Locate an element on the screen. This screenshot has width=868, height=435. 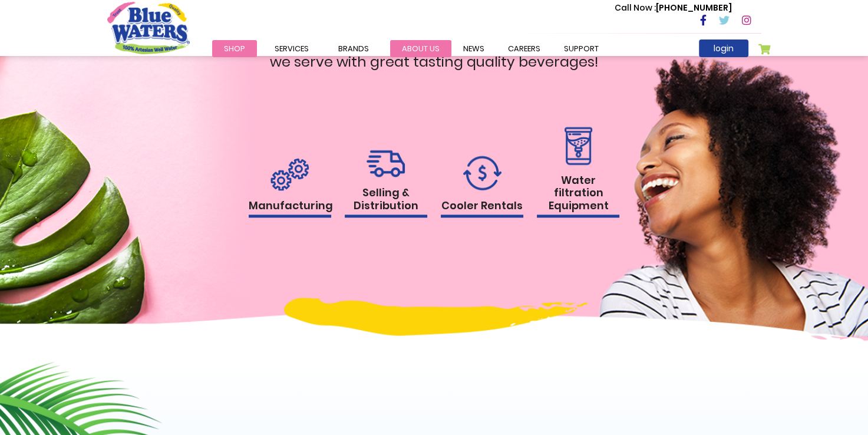
a: Cooler Rentals is located at coordinates (482, 187).